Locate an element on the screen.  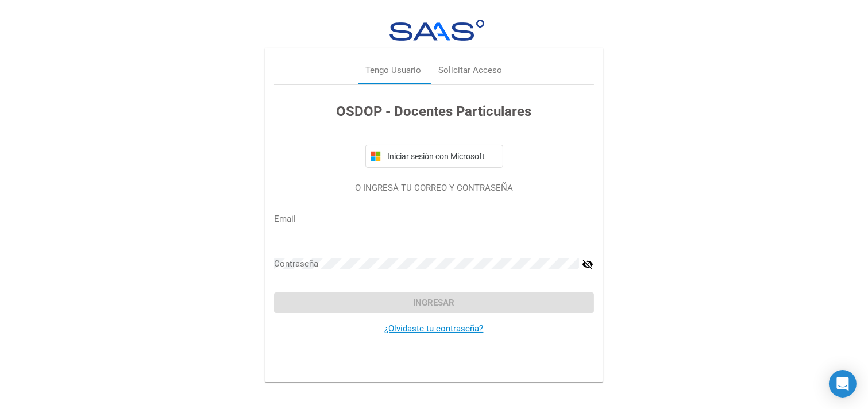
div: Solicitar Acceso is located at coordinates (471, 70).